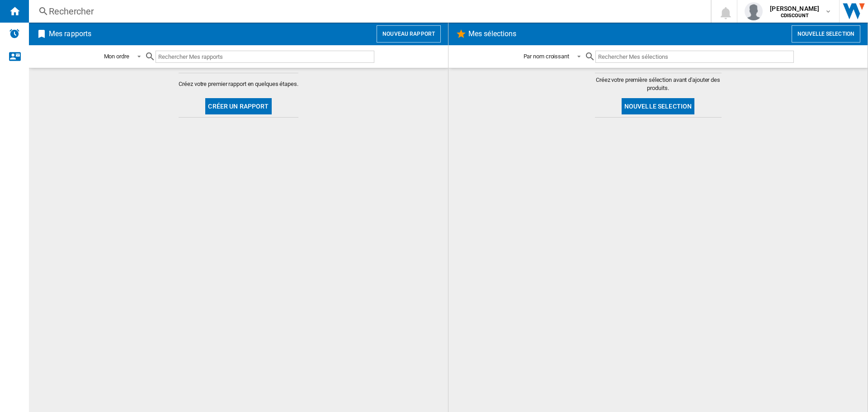 This screenshot has width=868, height=412. I want to click on button: Créer un rapport, so click(239, 106).